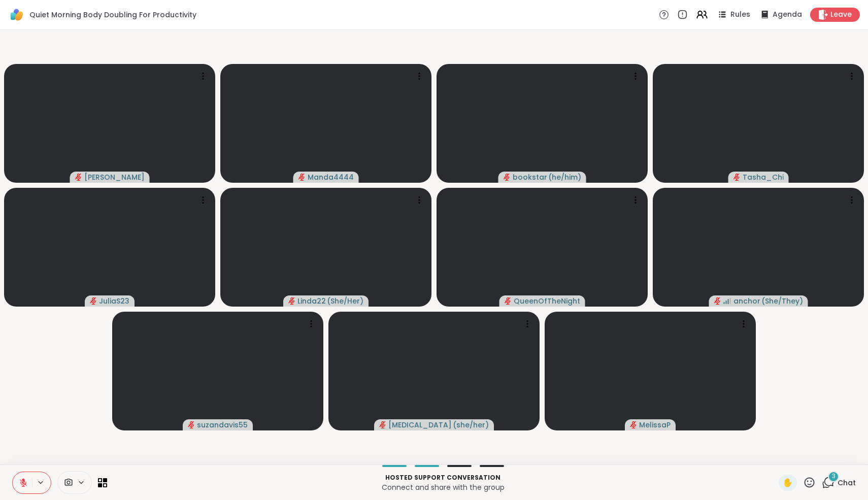 The image size is (868, 500). Describe the element at coordinates (655, 425) in the screenshot. I see `span: MelissaP` at that location.